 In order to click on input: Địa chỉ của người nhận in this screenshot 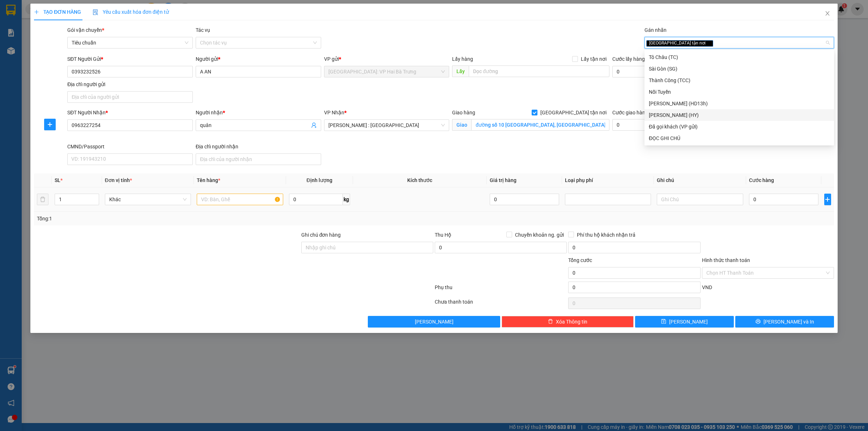, I will do `click(258, 159)`.